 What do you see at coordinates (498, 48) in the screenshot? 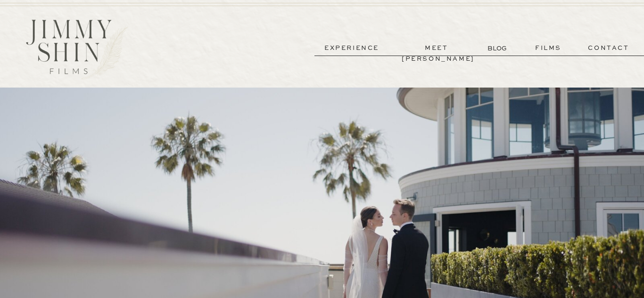
I see `a: BLOG` at bounding box center [498, 48].